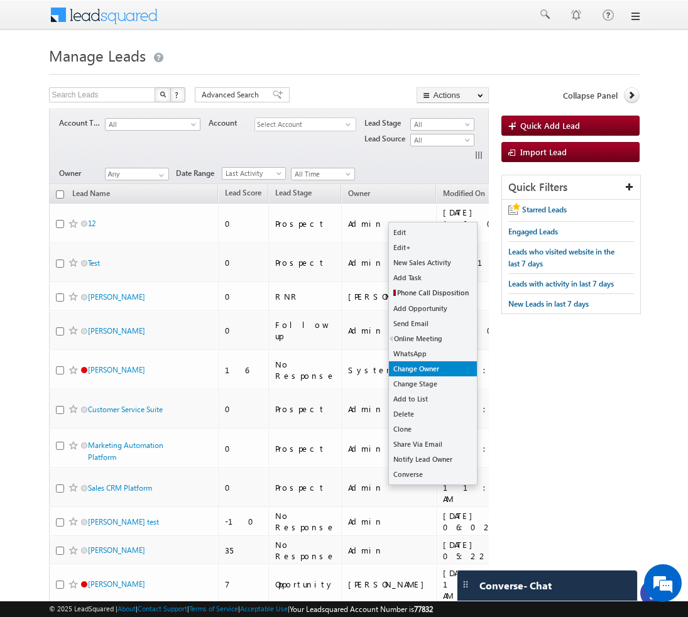  I want to click on a: Notify Lead Owner, so click(433, 459).